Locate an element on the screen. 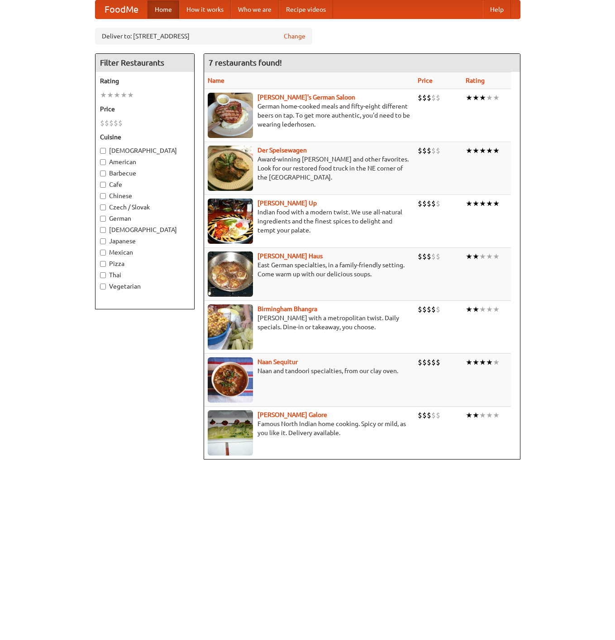  h4: Filter Restaurants is located at coordinates (145, 63).